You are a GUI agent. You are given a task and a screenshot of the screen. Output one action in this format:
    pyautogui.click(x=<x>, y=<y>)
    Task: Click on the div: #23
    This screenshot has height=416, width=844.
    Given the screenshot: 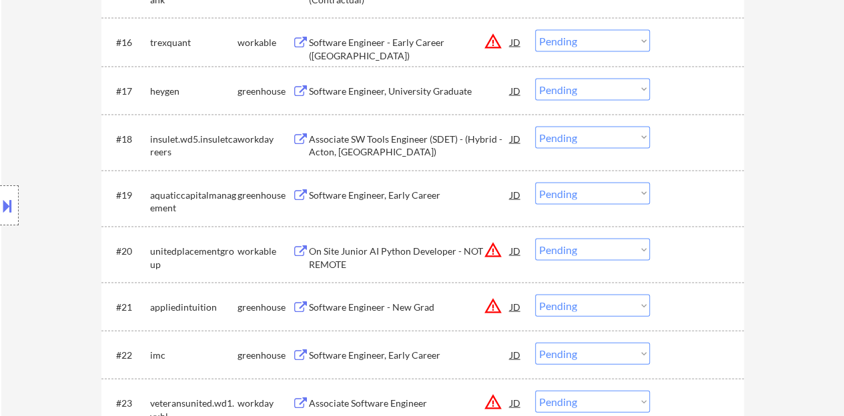 What is the action you would take?
    pyautogui.click(x=127, y=404)
    